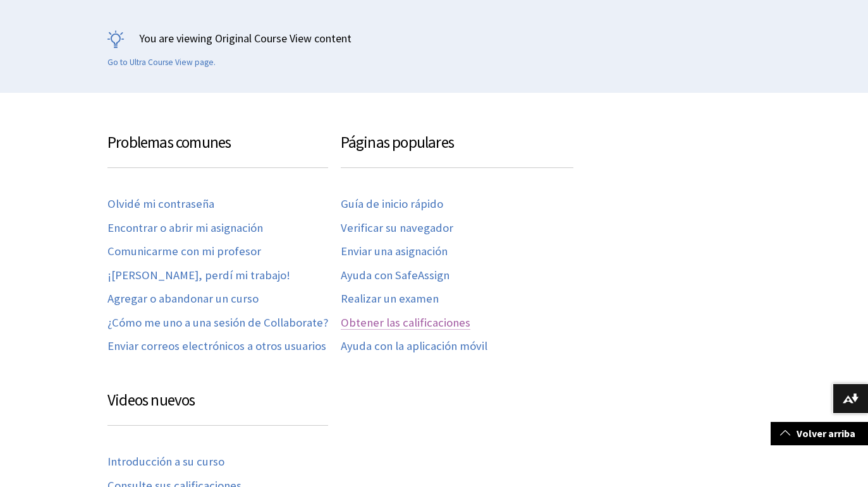  I want to click on a: Obtener las calificaciones, so click(405, 323).